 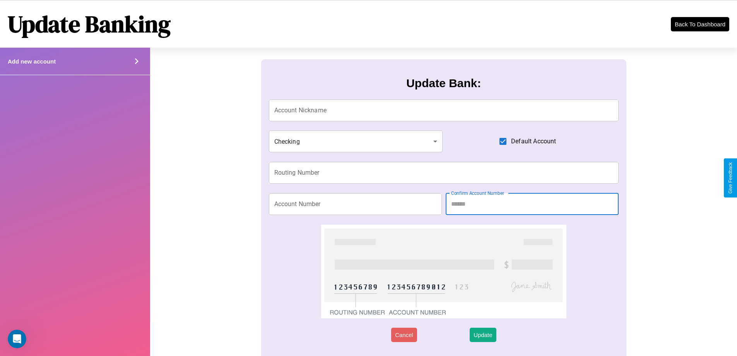 I want to click on button: Back To Dashboard, so click(x=700, y=24).